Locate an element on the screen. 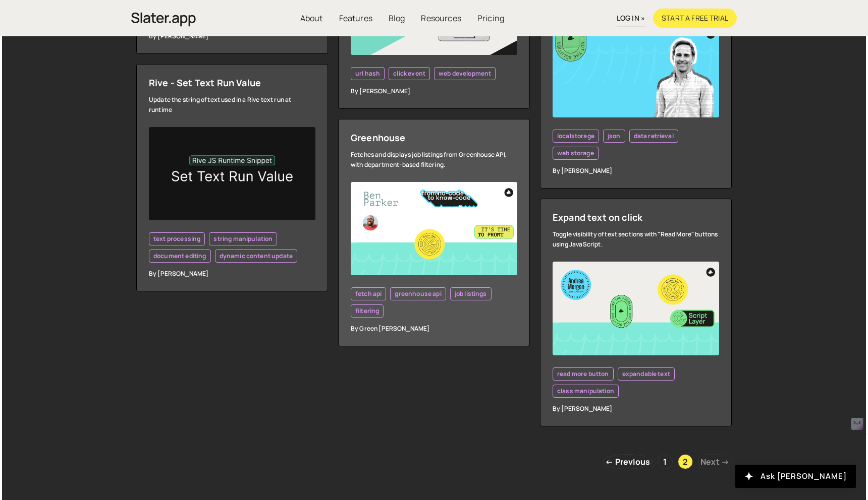 This screenshot has width=868, height=500. a: Previous page is located at coordinates (627, 462).